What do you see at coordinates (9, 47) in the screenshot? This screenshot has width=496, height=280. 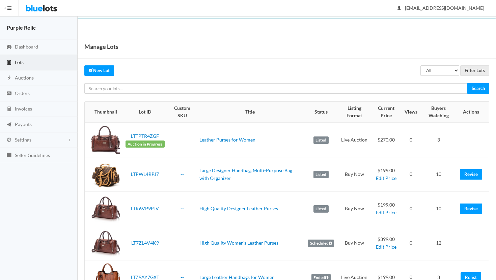 I see `ion-icon: speedometer` at bounding box center [9, 47].